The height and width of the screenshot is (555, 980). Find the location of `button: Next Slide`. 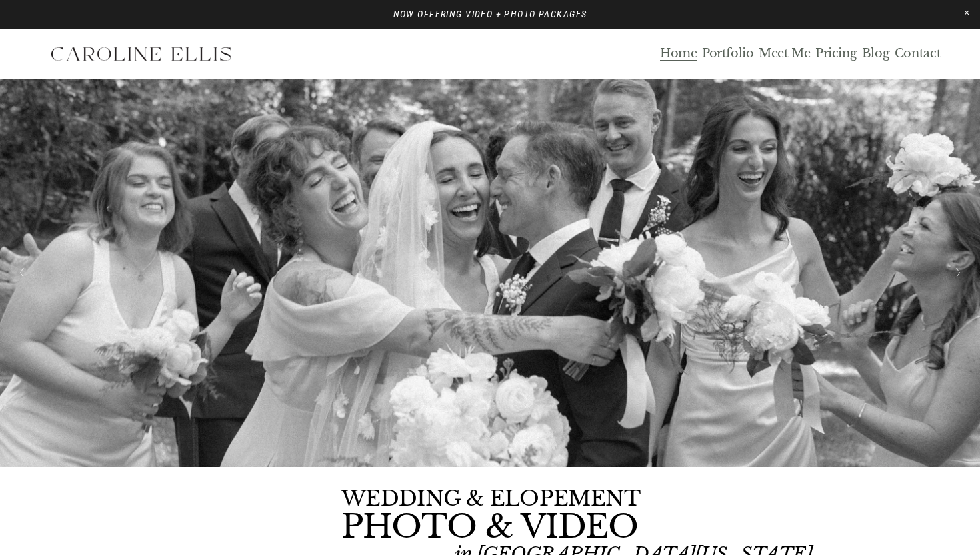

button: Next Slide is located at coordinates (957, 273).